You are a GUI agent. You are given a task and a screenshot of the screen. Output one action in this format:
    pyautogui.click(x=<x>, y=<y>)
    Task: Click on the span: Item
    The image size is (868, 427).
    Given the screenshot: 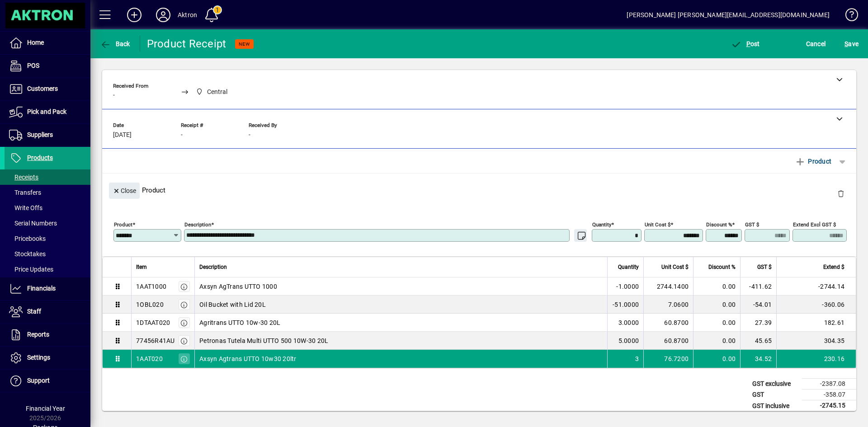 What is the action you would take?
    pyautogui.click(x=141, y=267)
    